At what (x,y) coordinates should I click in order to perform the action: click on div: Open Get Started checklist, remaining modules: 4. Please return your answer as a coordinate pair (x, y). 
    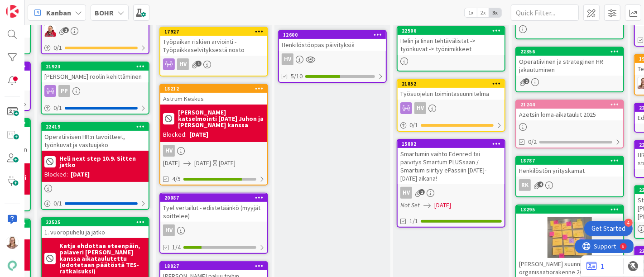
    Looking at the image, I should click on (608, 228).